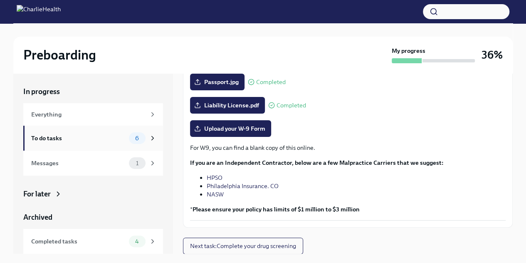  Describe the element at coordinates (276, 209) in the screenshot. I see `strong: Please ensure your policy has limits of $1 million to $3 million` at that location.